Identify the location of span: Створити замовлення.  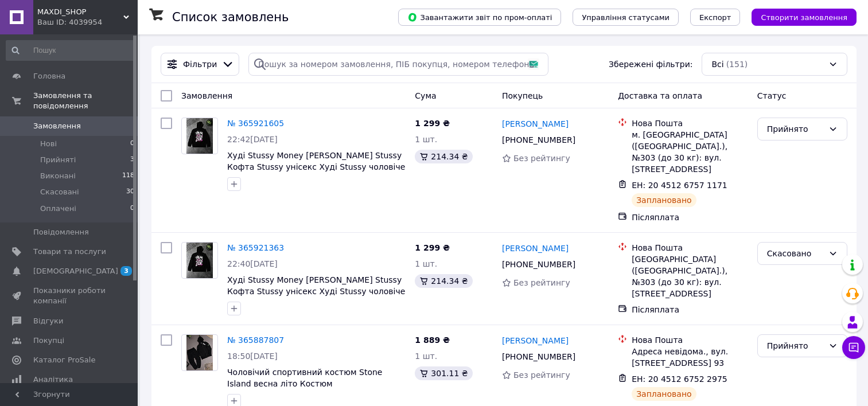
(803, 17).